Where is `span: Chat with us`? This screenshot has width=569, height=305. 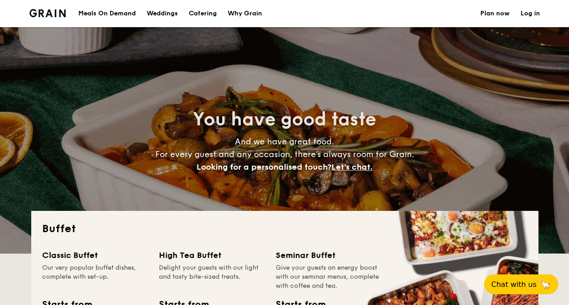 span: Chat with us is located at coordinates (514, 284).